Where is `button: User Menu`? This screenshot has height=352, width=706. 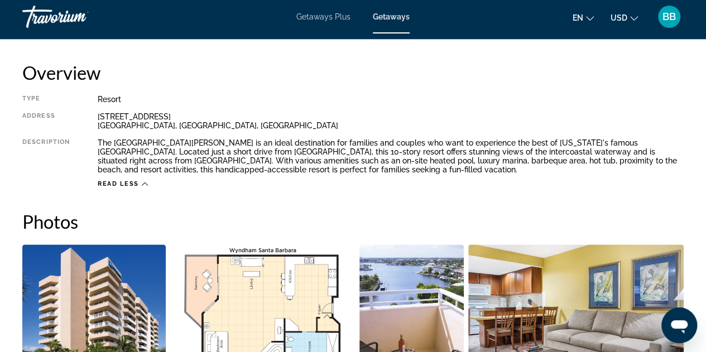 button: User Menu is located at coordinates (669, 17).